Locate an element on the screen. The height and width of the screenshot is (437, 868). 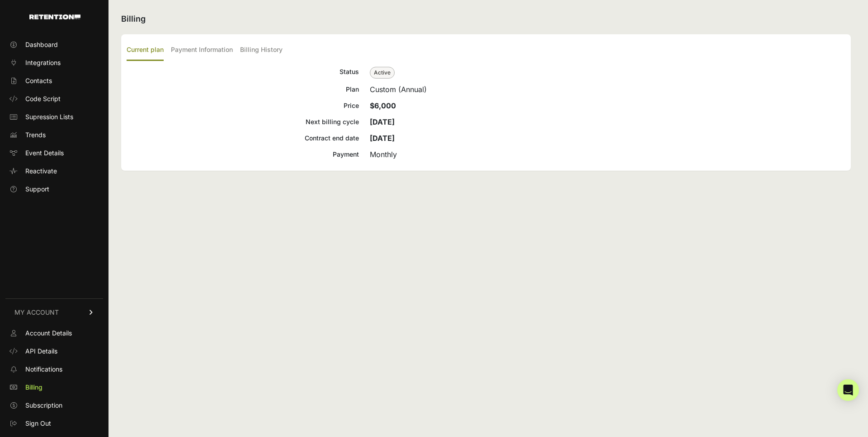
a: Event Details is located at coordinates (54, 153).